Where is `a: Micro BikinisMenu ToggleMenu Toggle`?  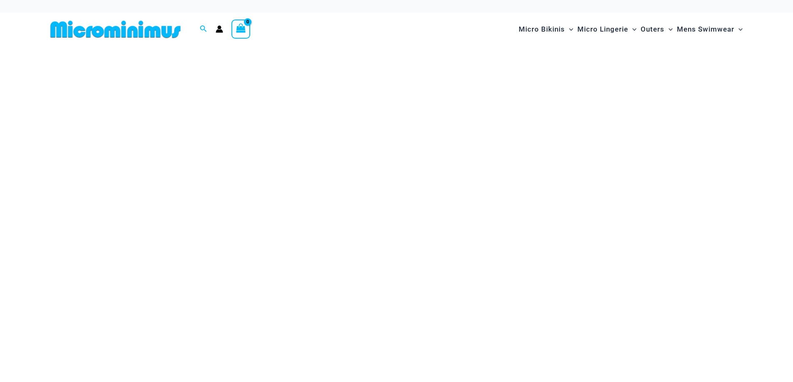
a: Micro BikinisMenu ToggleMenu Toggle is located at coordinates (546, 29).